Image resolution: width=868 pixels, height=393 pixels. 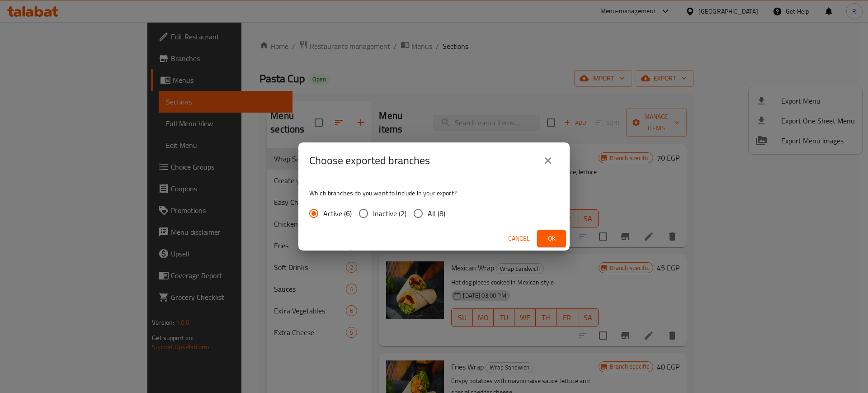 I want to click on span: Ok, so click(x=552, y=238).